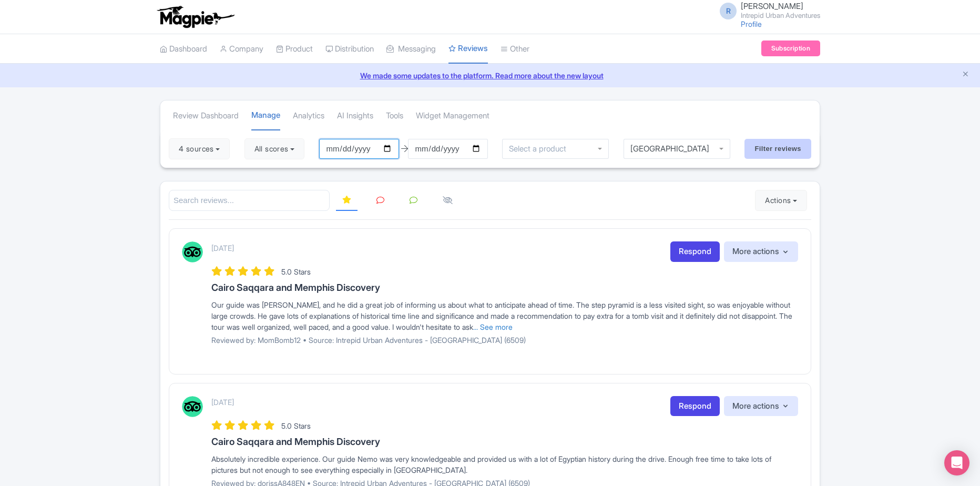 The image size is (980, 486). What do you see at coordinates (250, 200) in the screenshot?
I see `input: Search reviews...` at bounding box center [250, 200].